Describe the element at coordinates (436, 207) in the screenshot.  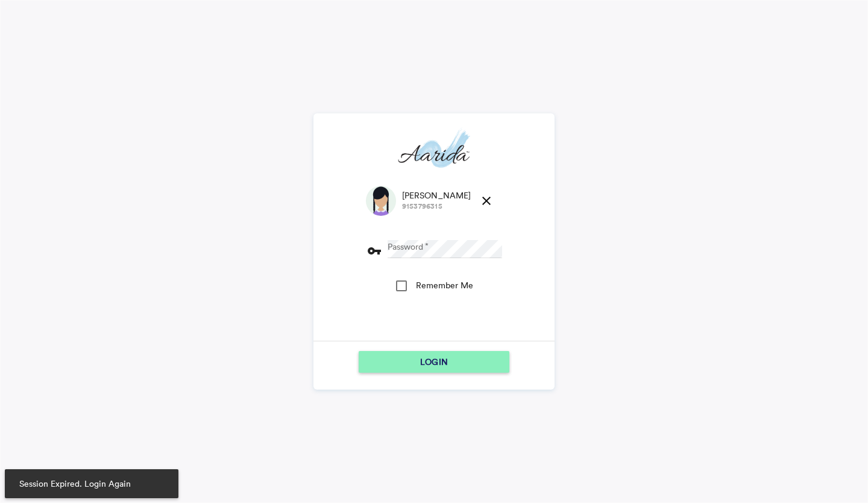
I see `span: 9153796315` at that location.